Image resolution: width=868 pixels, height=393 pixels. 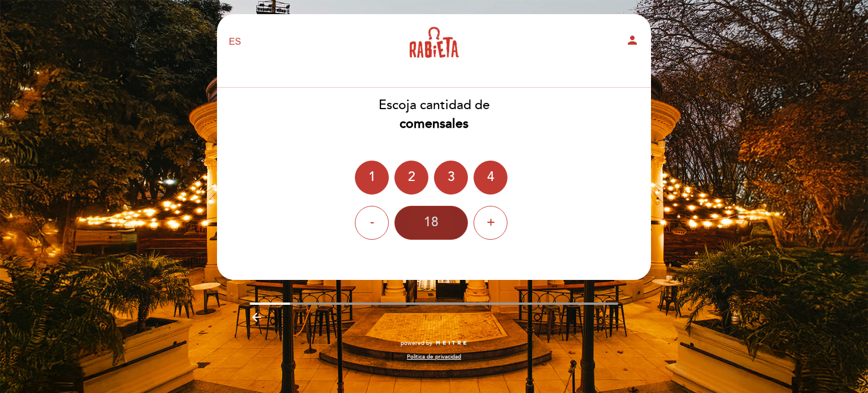 I want to click on i: arrow_backward, so click(x=256, y=317).